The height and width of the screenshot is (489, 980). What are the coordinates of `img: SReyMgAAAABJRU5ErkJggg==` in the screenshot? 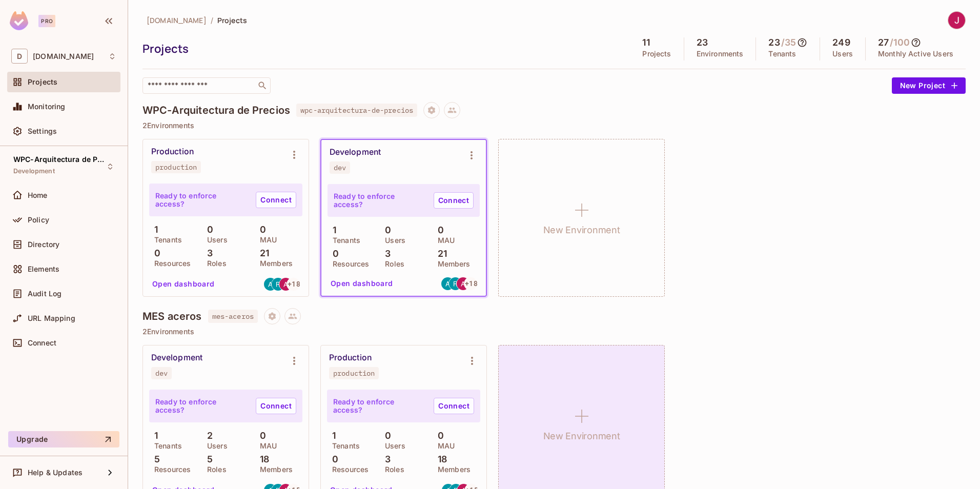 It's located at (19, 20).